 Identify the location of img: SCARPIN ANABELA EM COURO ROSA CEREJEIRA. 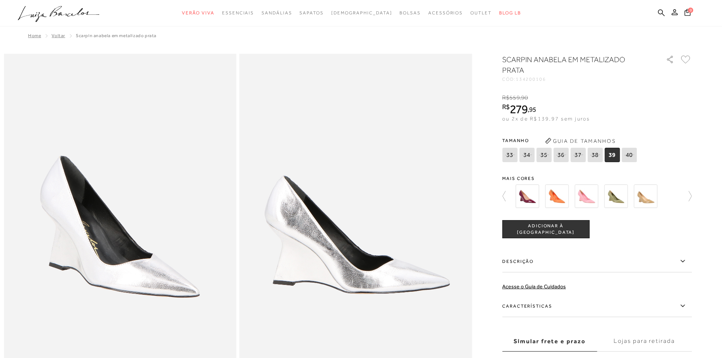
(586, 196).